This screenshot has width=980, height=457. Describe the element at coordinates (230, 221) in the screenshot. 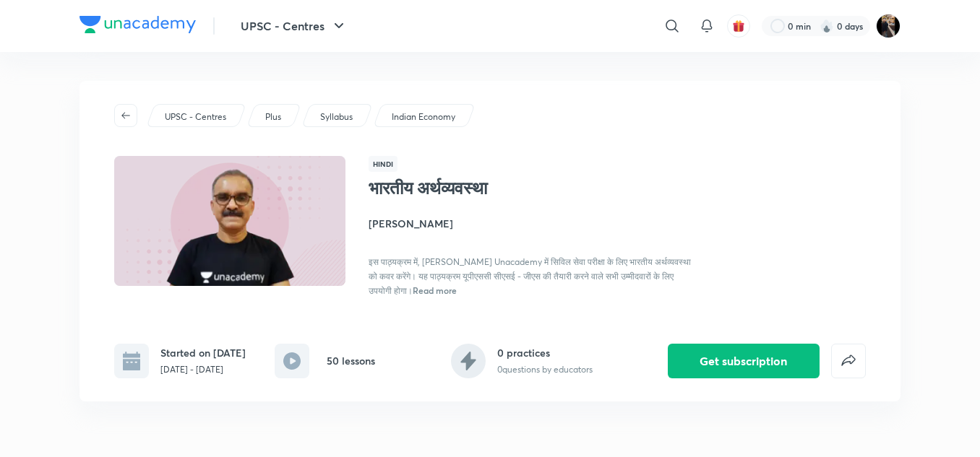

I see `img: Thumbnail` at that location.